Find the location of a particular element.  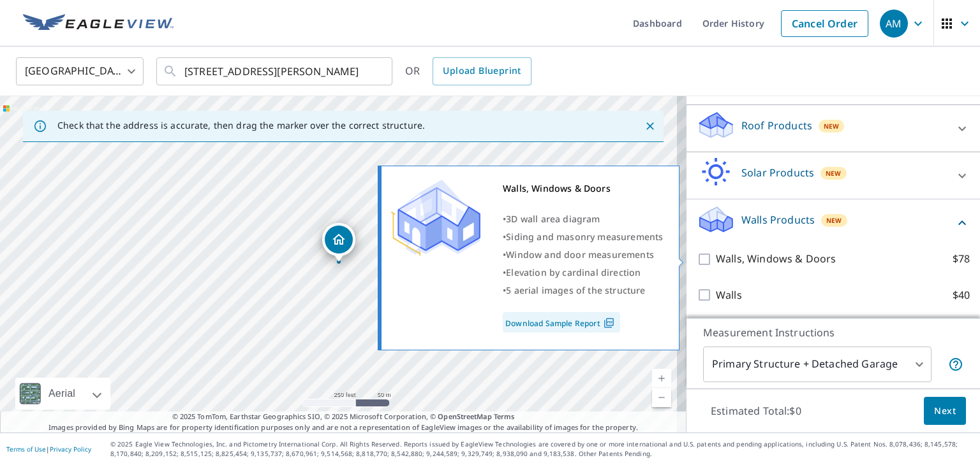

p: Solar Products is located at coordinates (778, 173).